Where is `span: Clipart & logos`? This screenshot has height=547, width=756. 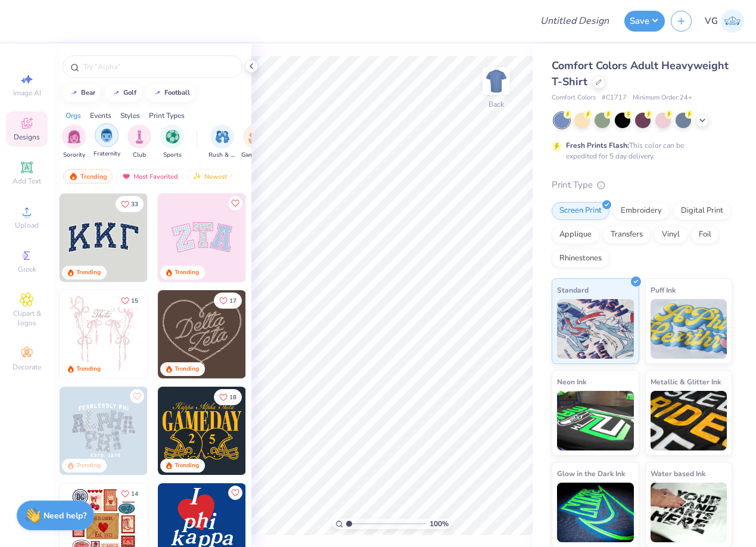 span: Clipart & logos is located at coordinates (27, 318).